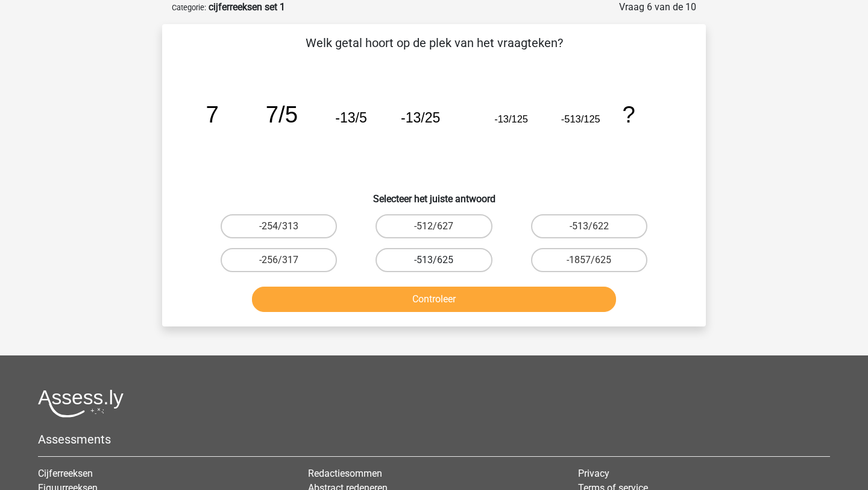  What do you see at coordinates (594, 473) in the screenshot?
I see `a: Privacy` at bounding box center [594, 473].